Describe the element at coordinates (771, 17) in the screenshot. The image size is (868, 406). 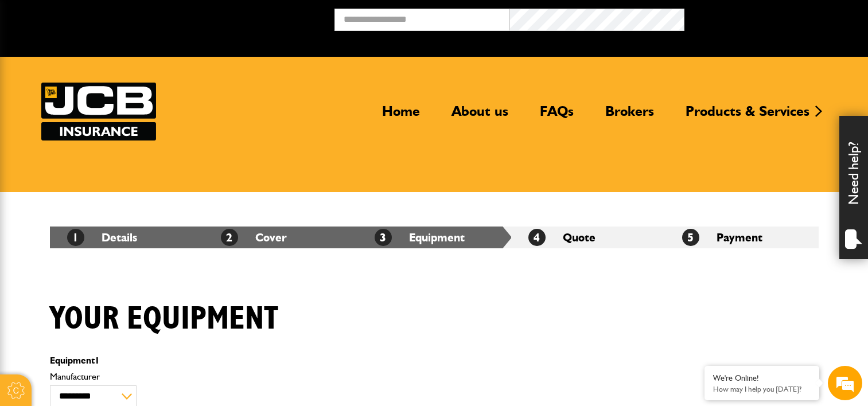
I see `button: Broker Login` at that location.